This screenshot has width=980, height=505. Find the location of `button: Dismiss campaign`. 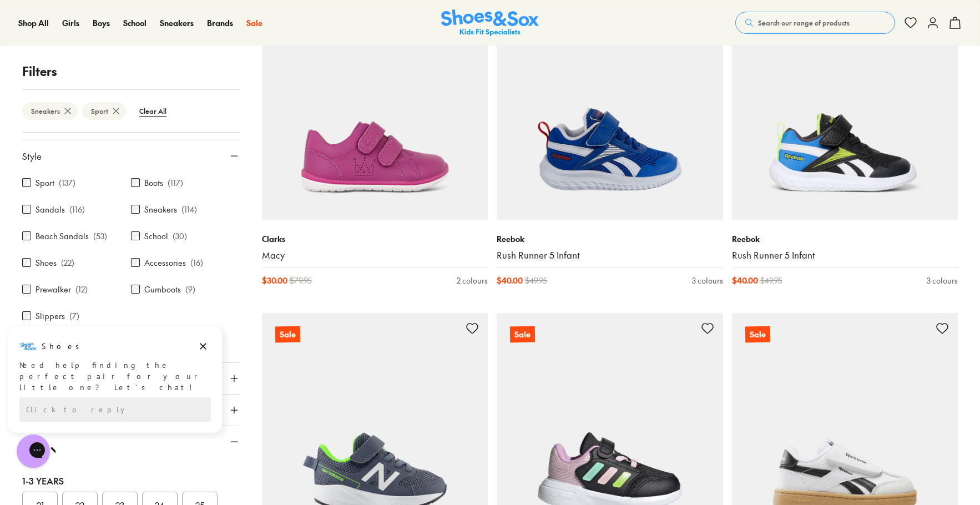

button: Dismiss campaign is located at coordinates (203, 21).